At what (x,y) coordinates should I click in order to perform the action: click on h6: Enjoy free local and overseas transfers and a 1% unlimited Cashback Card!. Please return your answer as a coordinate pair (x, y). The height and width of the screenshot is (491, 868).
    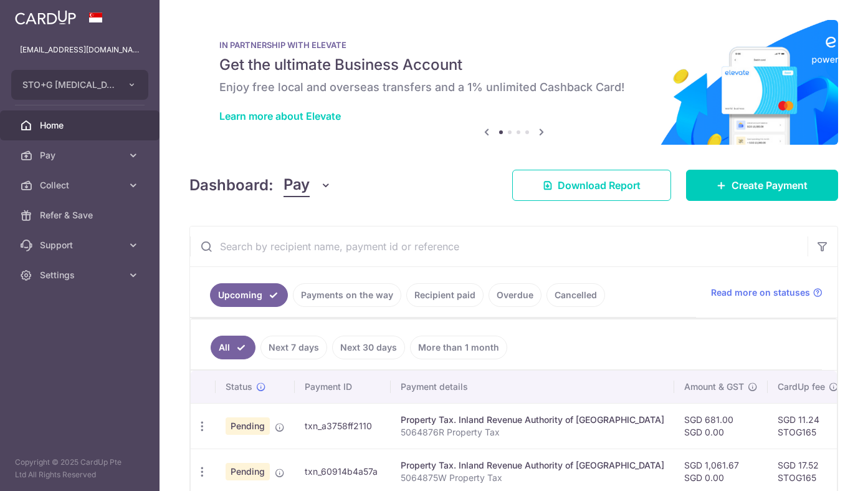
    Looking at the image, I should click on (513, 87).